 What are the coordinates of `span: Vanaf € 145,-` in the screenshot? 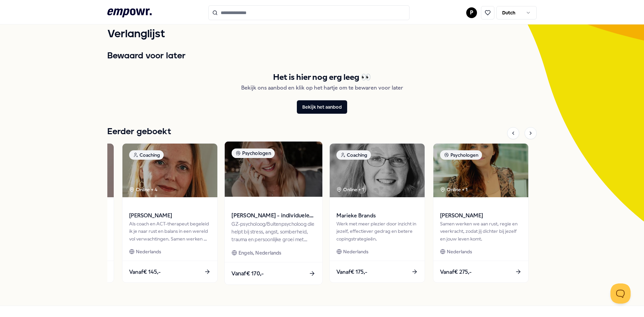 It's located at (145, 272).